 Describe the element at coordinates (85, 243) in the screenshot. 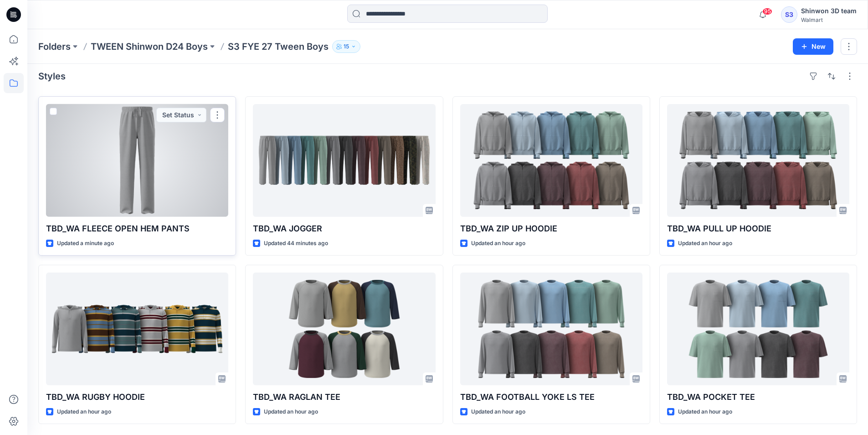

I see `p: Updated a minute ago` at that location.